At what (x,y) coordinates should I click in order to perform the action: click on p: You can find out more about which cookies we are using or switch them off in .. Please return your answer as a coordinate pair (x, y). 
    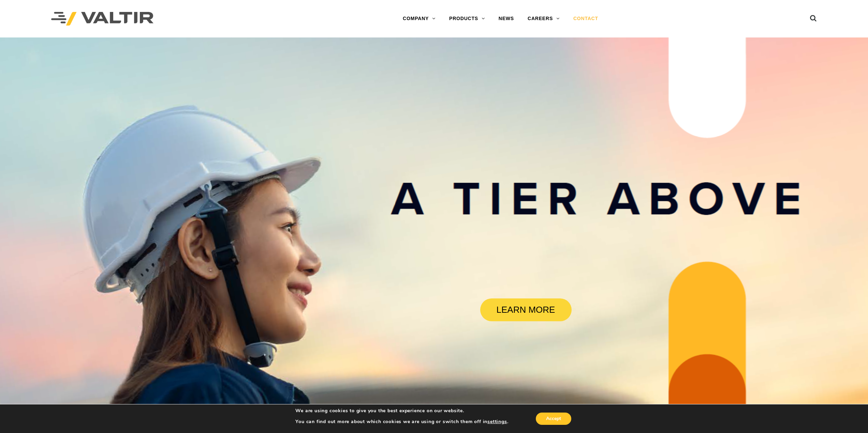
    Looking at the image, I should click on (402, 422).